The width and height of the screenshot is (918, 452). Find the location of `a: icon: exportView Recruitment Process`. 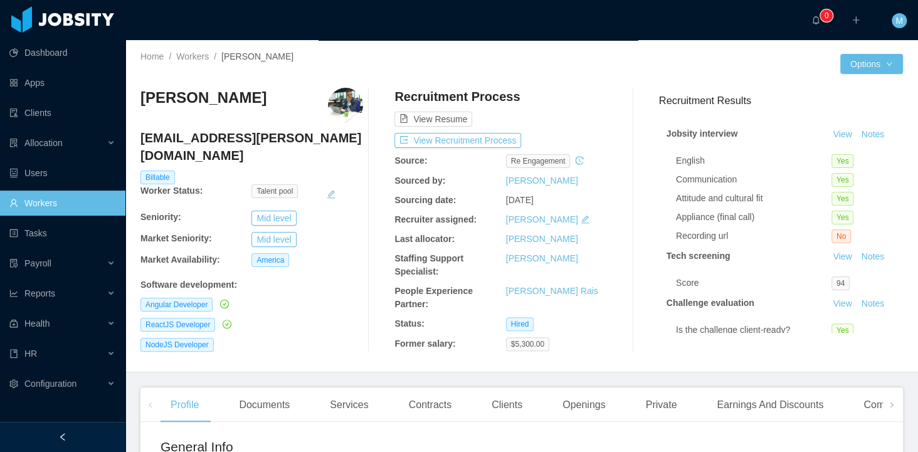

a: icon: exportView Recruitment Process is located at coordinates (458, 140).